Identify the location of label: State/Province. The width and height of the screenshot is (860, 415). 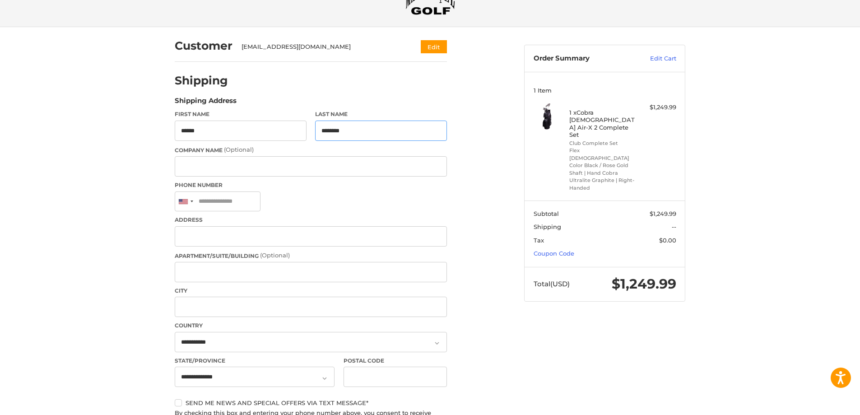
(255, 361).